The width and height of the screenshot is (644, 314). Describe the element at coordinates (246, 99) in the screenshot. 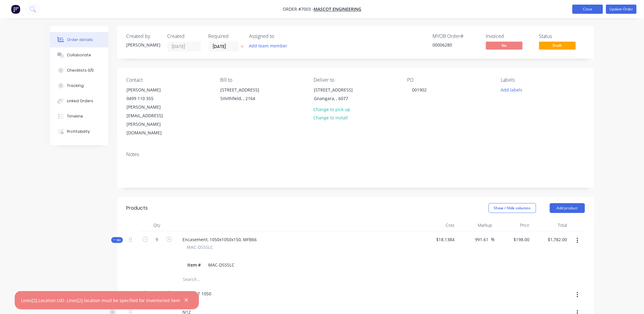

I see `div: Smithfield, , 2164` at that location.